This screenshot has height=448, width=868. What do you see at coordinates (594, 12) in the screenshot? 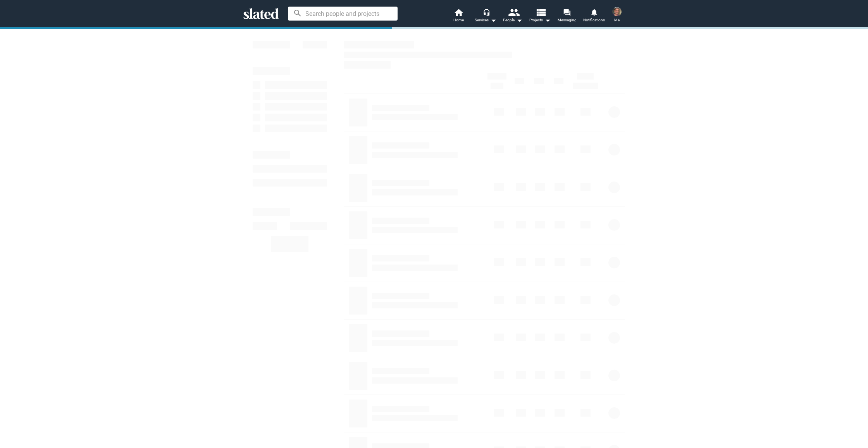
I see `mat-icon: notifications` at bounding box center [594, 12].